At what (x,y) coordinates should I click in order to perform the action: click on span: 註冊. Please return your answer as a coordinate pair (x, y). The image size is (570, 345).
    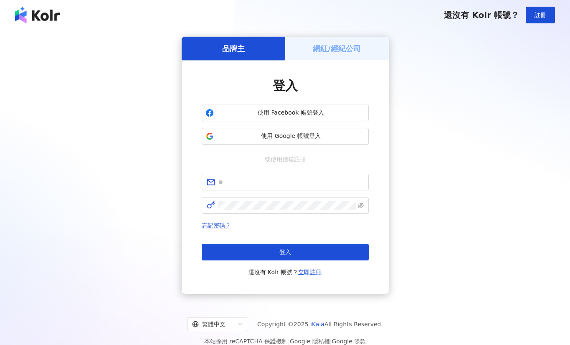
    Looking at the image, I should click on (540, 15).